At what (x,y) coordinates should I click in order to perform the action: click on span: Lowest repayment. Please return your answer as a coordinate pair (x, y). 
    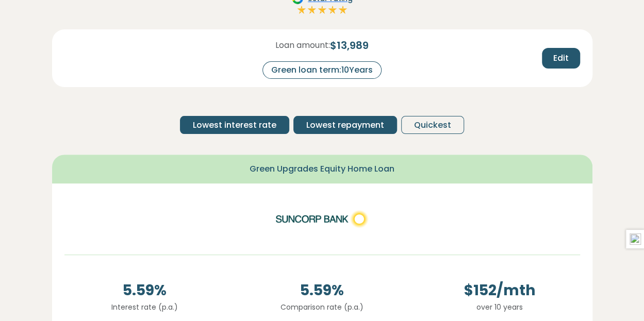
    Looking at the image, I should click on (345, 125).